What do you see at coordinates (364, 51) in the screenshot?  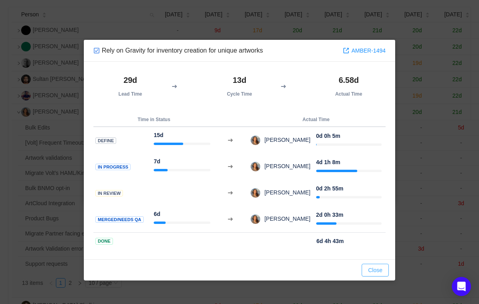 I see `a: AMBER-1494` at bounding box center [364, 51].